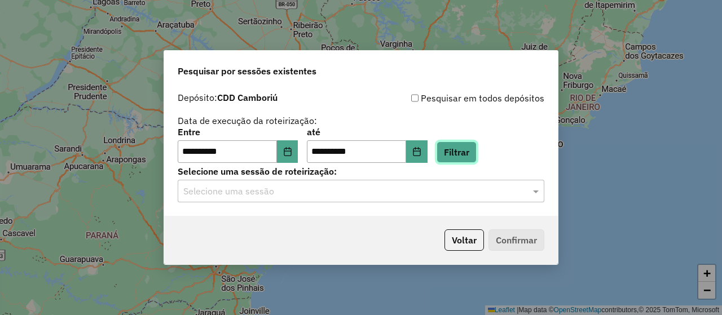  Describe the element at coordinates (367, 132) in the screenshot. I see `label: até` at that location.